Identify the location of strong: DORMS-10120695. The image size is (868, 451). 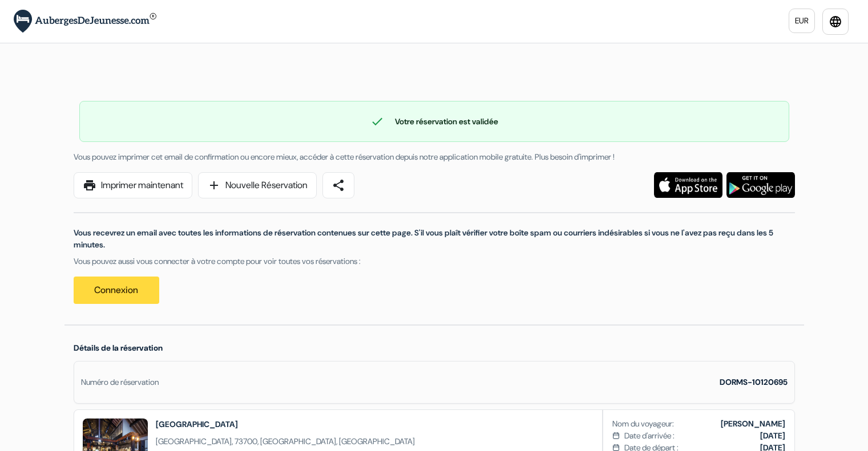
(753, 382).